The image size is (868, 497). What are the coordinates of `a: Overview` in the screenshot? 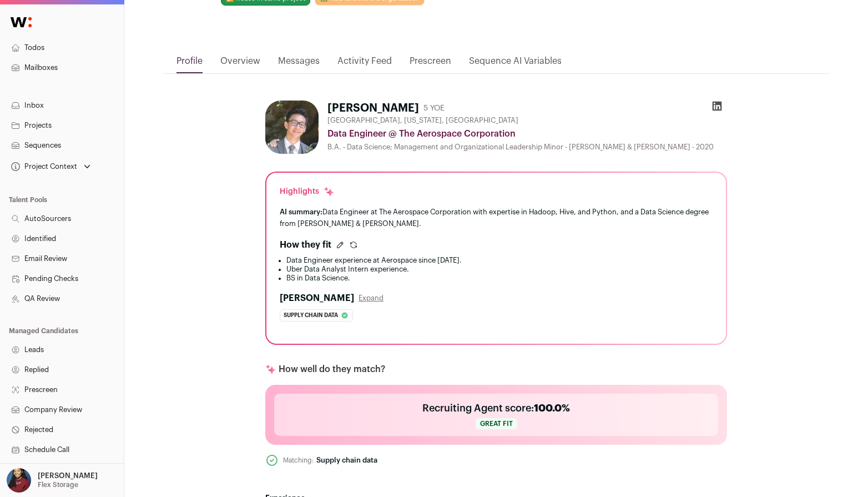 It's located at (240, 64).